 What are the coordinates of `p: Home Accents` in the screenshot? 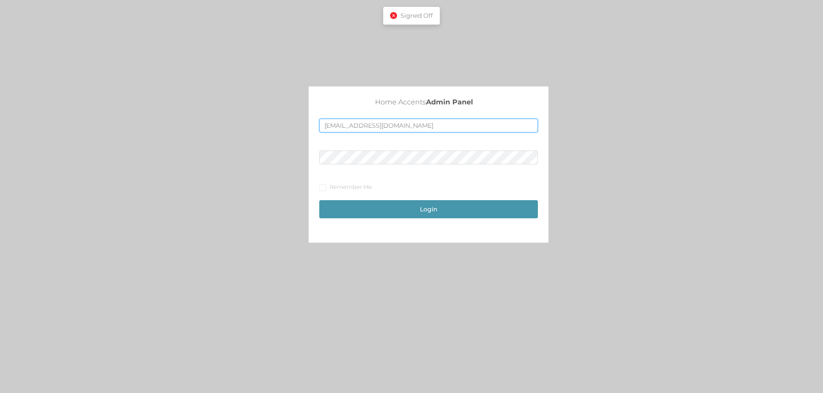 It's located at (424, 102).